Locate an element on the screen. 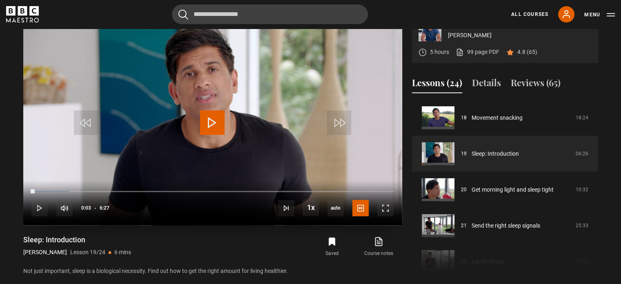 Image resolution: width=621 pixels, height=284 pixels. button: Lessons (24) is located at coordinates (437, 84).